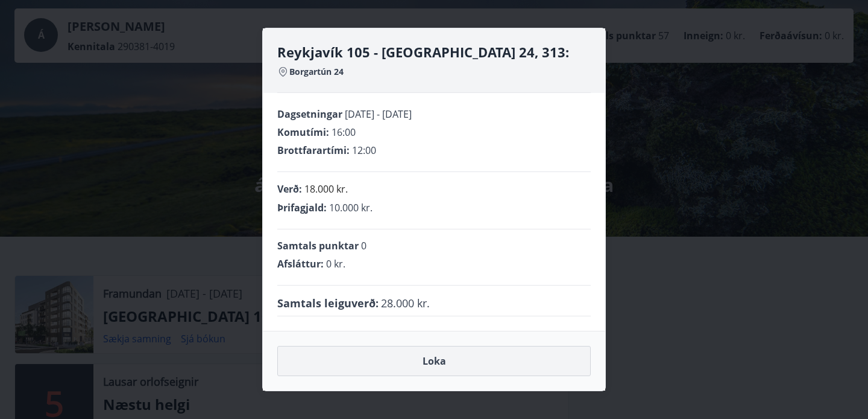 The width and height of the screenshot is (868, 419). What do you see at coordinates (434, 361) in the screenshot?
I see `button: Loka` at bounding box center [434, 361].